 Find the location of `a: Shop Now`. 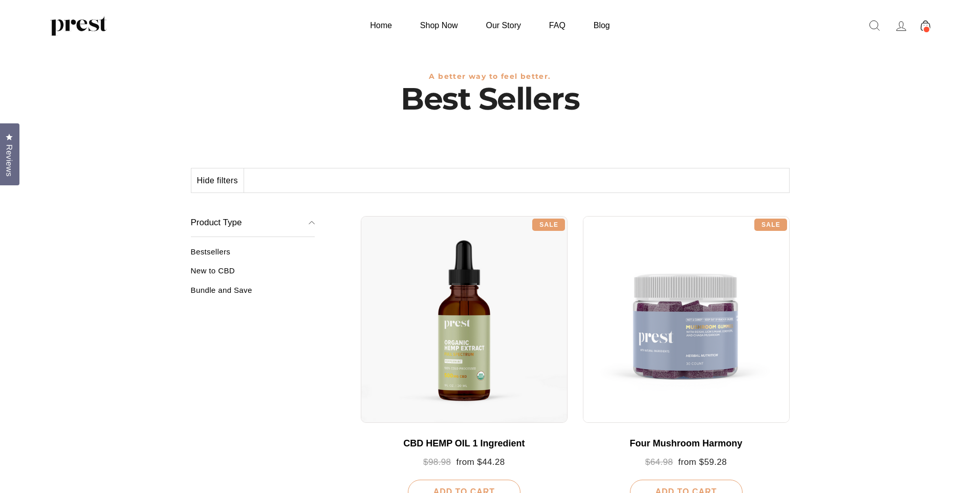

a: Shop Now is located at coordinates (439, 25).